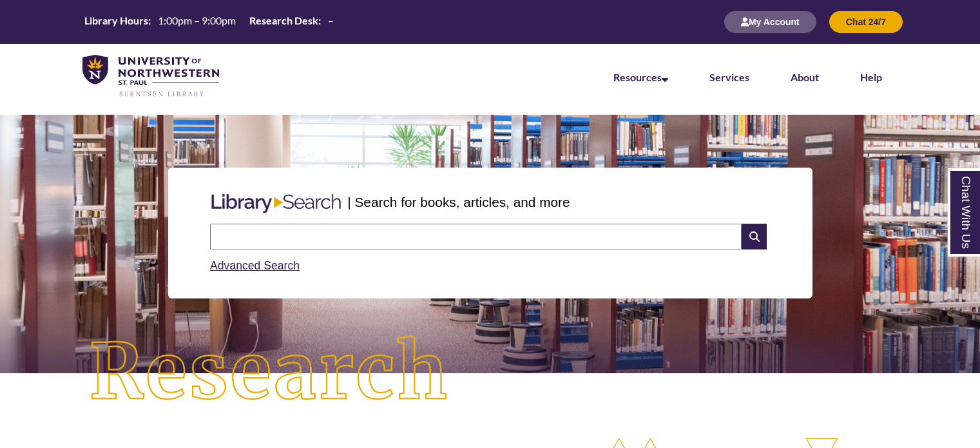 The image size is (980, 448). What do you see at coordinates (871, 77) in the screenshot?
I see `a: Help` at bounding box center [871, 77].